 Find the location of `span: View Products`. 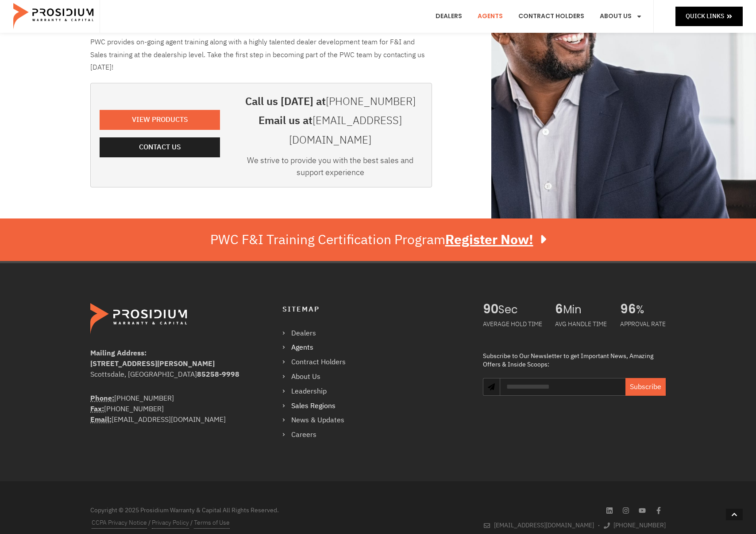

span: View Products is located at coordinates (160, 119).